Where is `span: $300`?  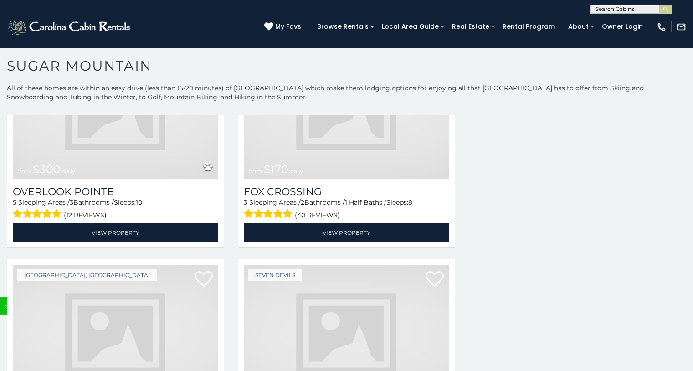 span: $300 is located at coordinates (46, 169).